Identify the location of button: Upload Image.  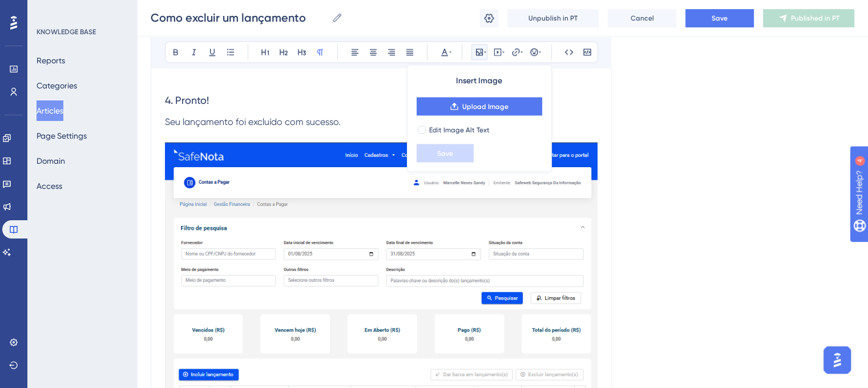
(479, 106).